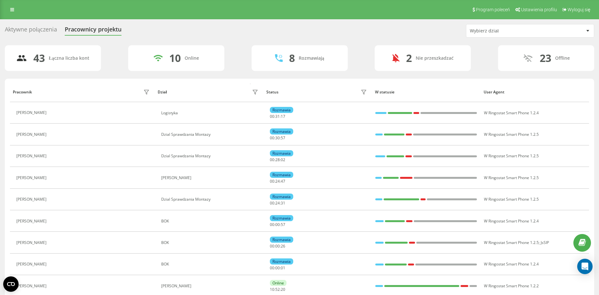 This screenshot has height=295, width=599. What do you see at coordinates (272, 289) in the screenshot?
I see `span: 10` at bounding box center [272, 289].